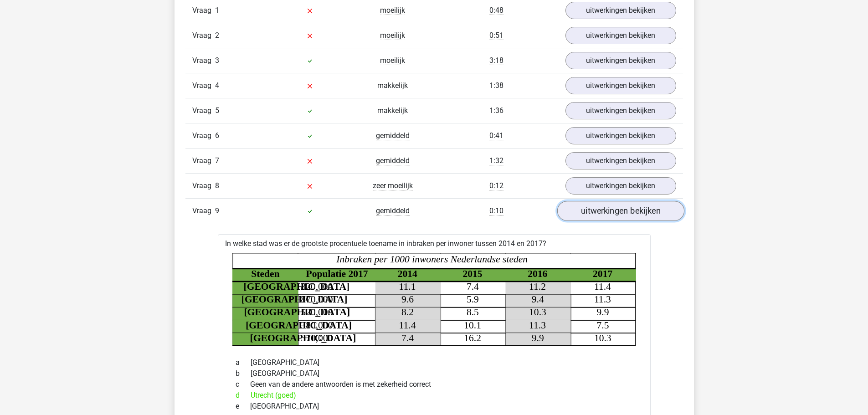  I want to click on span: a, so click(243, 362).